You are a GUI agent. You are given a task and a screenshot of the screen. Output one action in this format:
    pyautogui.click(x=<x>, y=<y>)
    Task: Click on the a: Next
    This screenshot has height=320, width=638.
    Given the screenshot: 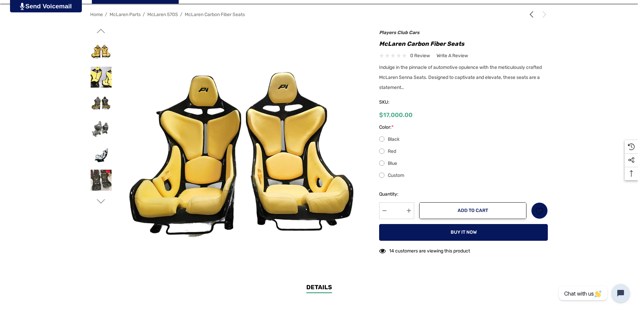 What is the action you would take?
    pyautogui.click(x=543, y=14)
    